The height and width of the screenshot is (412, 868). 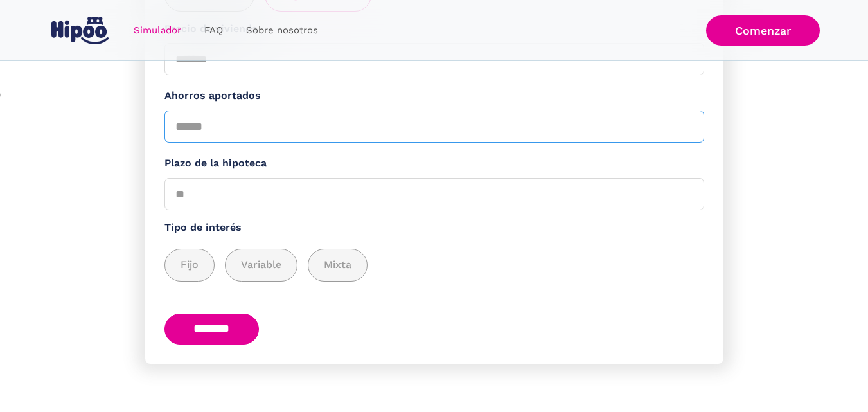 What do you see at coordinates (190, 265) in the screenshot?
I see `span: Fijo` at bounding box center [190, 265].